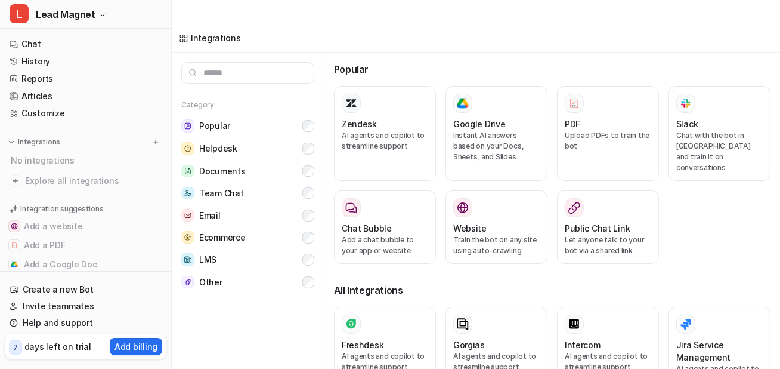 The width and height of the screenshot is (780, 369). Describe the element at coordinates (16, 181) in the screenshot. I see `img: explore all integrations` at that location.